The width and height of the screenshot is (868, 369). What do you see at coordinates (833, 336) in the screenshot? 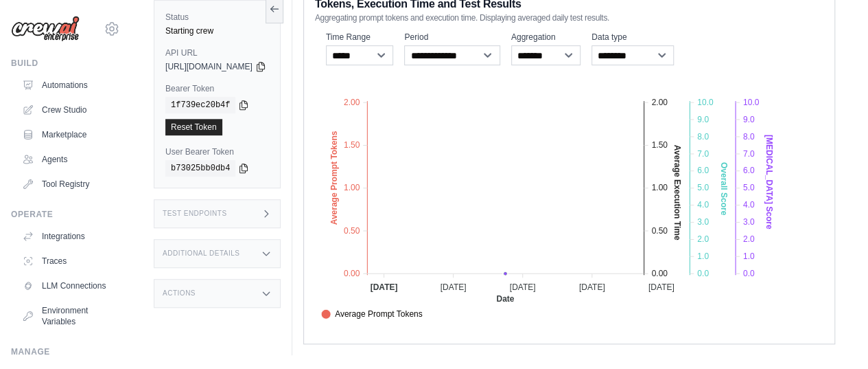
I see `div: Chat Widget` at bounding box center [833, 336].